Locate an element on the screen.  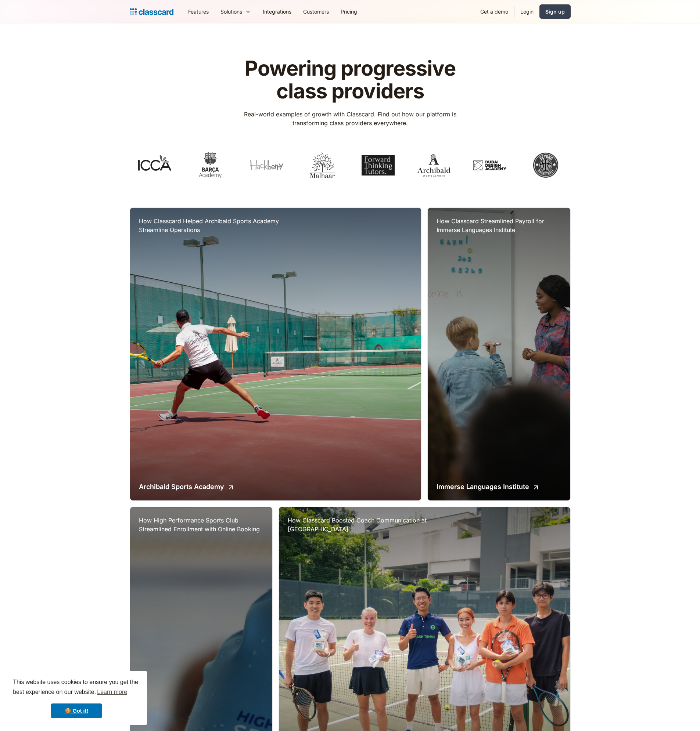
p: Real-world examples of growth with Classcard. Find out how our platform is transforming class pro... is located at coordinates (350, 119).